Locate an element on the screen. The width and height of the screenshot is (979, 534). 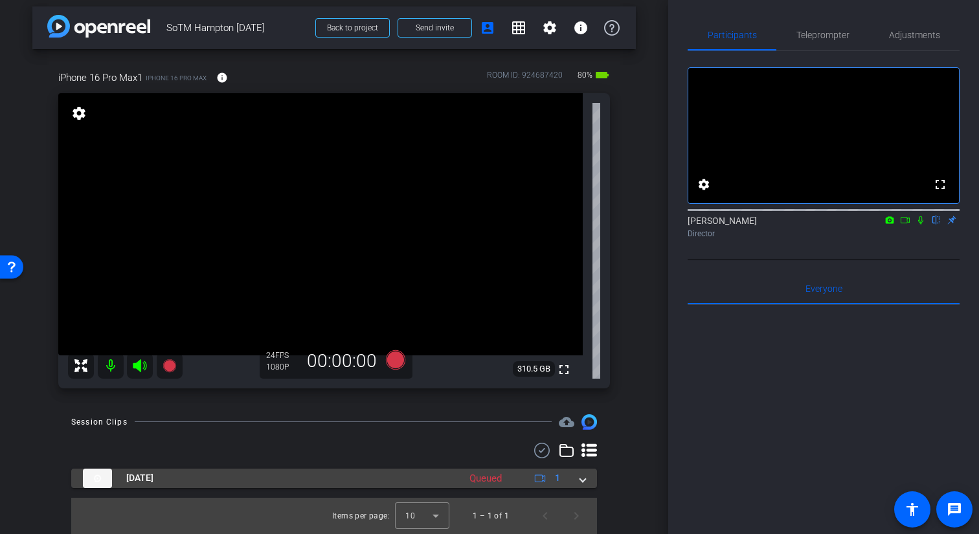
mat-icon: message is located at coordinates (955, 510).